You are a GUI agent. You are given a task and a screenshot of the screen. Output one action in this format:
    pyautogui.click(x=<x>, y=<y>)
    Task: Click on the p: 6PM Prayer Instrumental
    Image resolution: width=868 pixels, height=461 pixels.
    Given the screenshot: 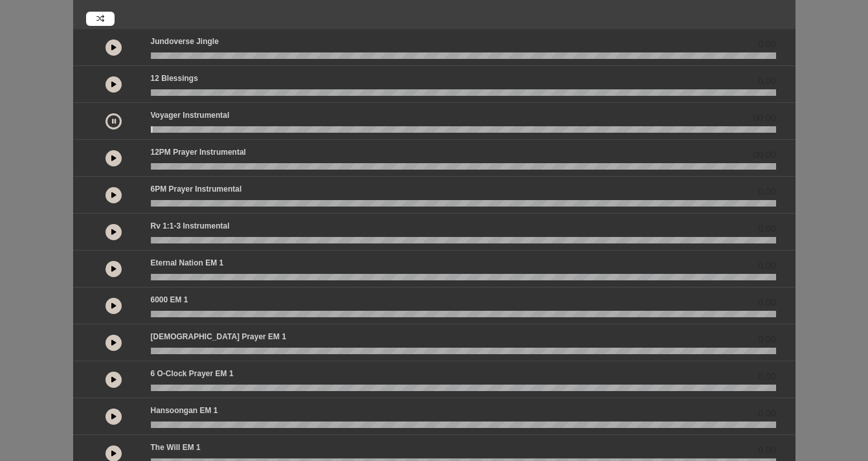 What is the action you would take?
    pyautogui.click(x=196, y=189)
    